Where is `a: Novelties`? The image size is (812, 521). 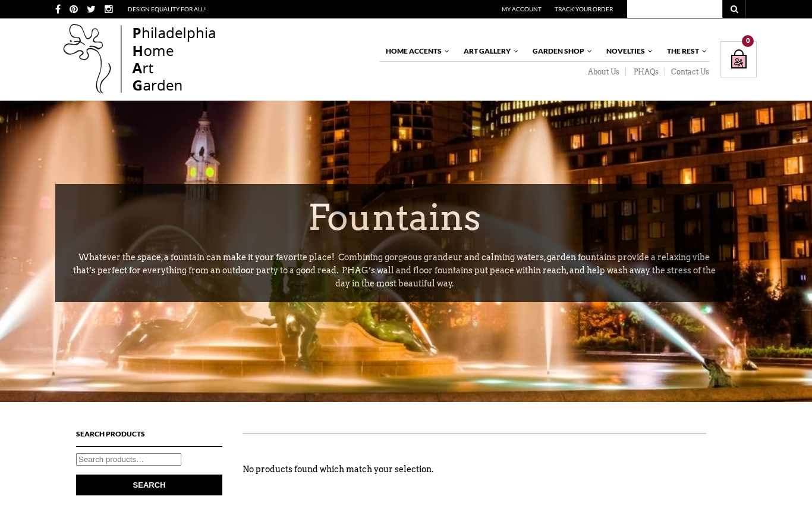
a: Novelties is located at coordinates (628, 51).